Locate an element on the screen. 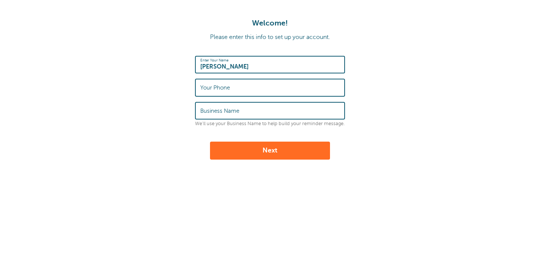  p: Please enter this info to set up your account. is located at coordinates (270, 37).